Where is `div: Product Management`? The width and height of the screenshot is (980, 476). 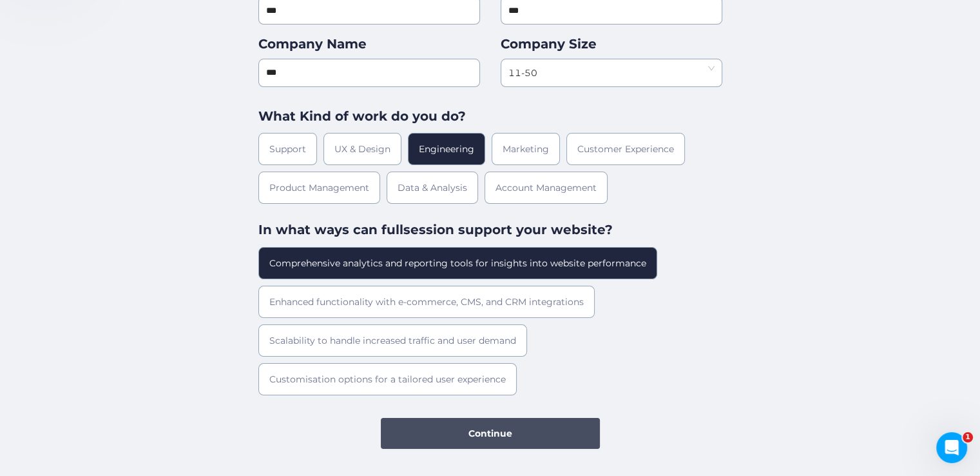
div: Product Management is located at coordinates (319, 188).